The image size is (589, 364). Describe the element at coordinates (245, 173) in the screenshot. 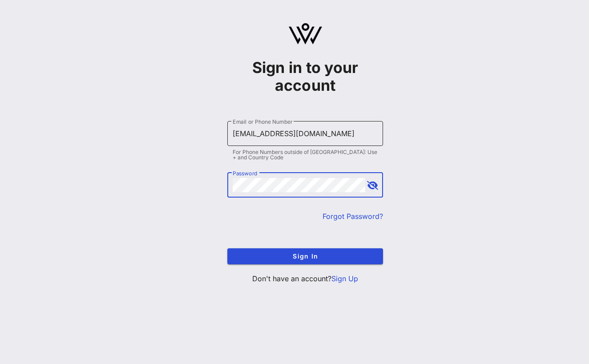

I see `label: Password` at that location.